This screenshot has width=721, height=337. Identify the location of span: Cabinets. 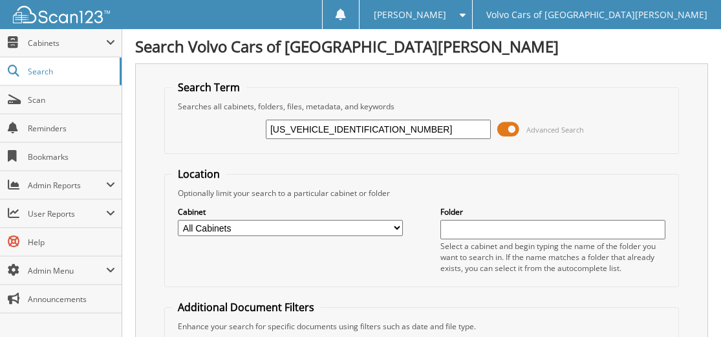
(67, 43).